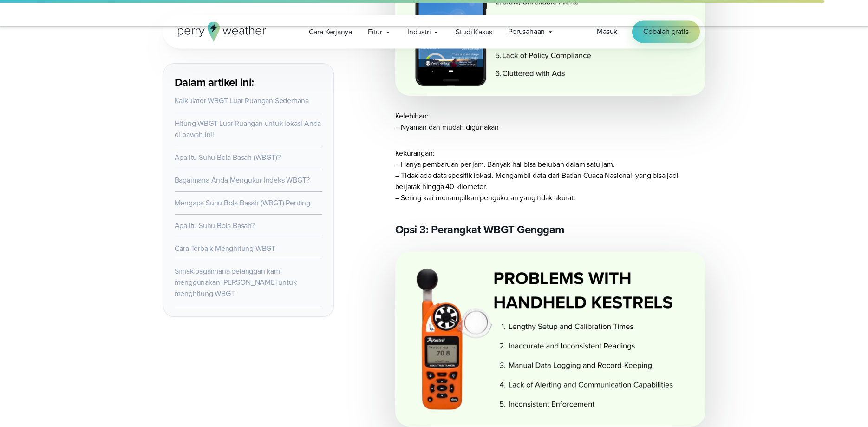  What do you see at coordinates (607, 32) in the screenshot?
I see `a: Masuk` at bounding box center [607, 32].